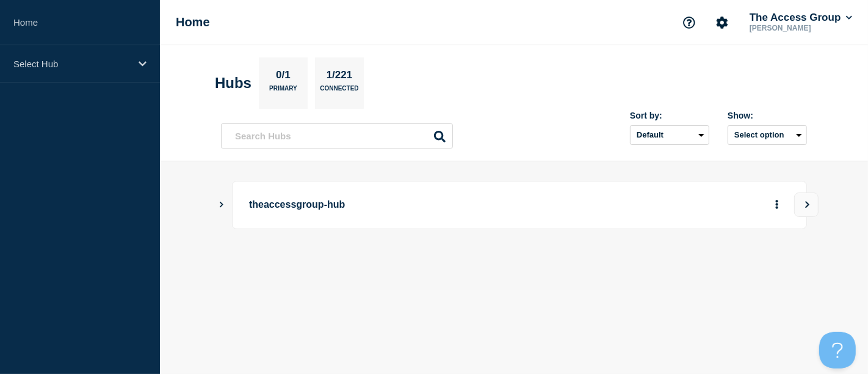 The height and width of the screenshot is (374, 868). What do you see at coordinates (768, 135) in the screenshot?
I see `button: Select option` at bounding box center [768, 135].